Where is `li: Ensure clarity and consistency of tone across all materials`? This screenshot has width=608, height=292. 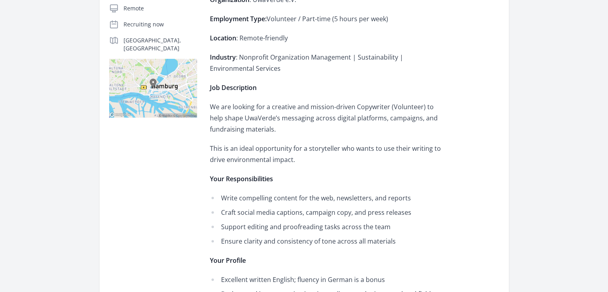
li: Ensure clarity and consistency of tone across all materials is located at coordinates (326, 241).